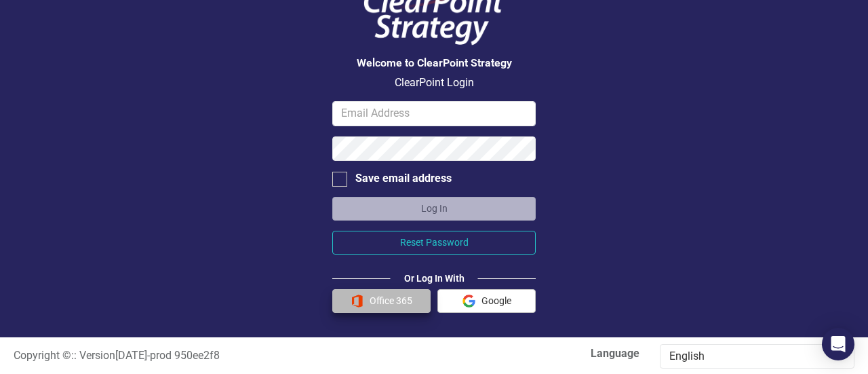 The height and width of the screenshot is (374, 868). Describe the element at coordinates (403, 178) in the screenshot. I see `div: Save email address` at that location.